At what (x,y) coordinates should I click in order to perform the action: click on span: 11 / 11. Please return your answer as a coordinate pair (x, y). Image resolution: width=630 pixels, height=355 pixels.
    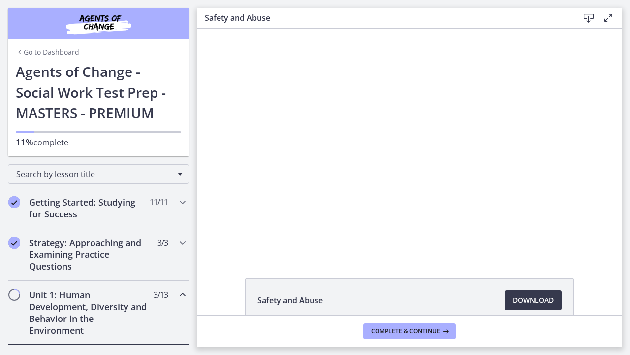
    Looking at the image, I should click on (159, 202).